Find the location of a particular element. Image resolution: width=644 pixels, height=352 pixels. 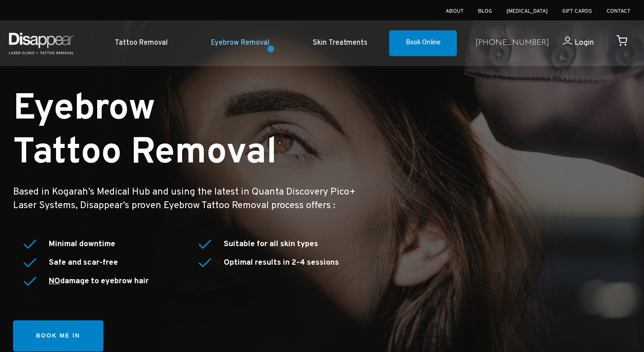

a: Login is located at coordinates (571, 43).